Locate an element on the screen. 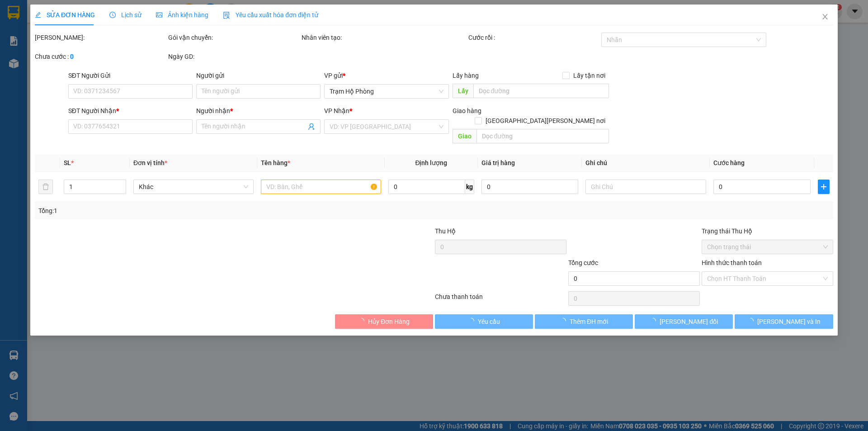 The image size is (868, 431). span: kg is located at coordinates (469, 187).